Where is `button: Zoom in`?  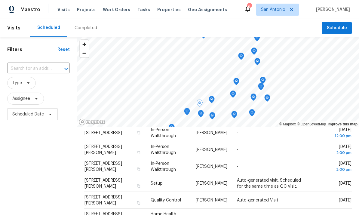 button: Zoom in is located at coordinates (84, 44).